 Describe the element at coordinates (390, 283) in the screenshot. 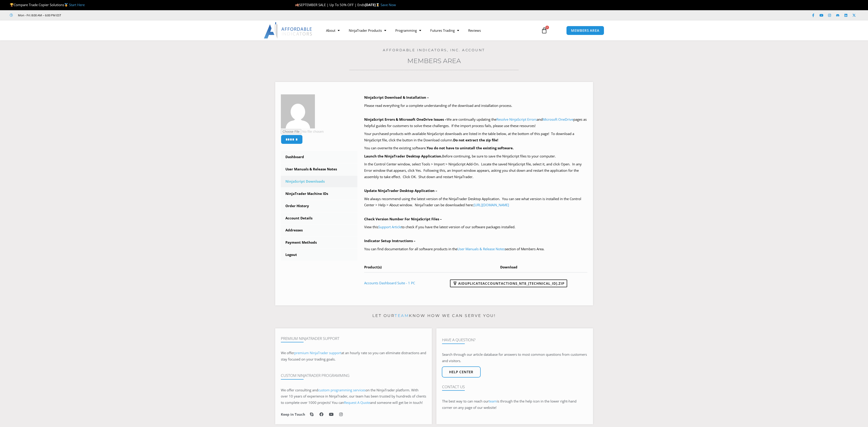

I see `a: Accounts Dashboard Suite - 1 PC` at that location.